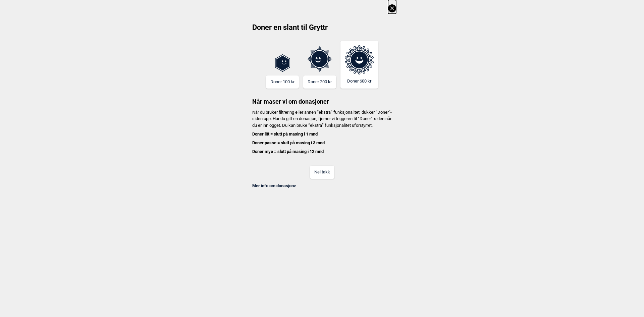  What do you see at coordinates (288, 151) in the screenshot?
I see `b: Doner mye = slutt på masing i 12 mnd` at bounding box center [288, 151].